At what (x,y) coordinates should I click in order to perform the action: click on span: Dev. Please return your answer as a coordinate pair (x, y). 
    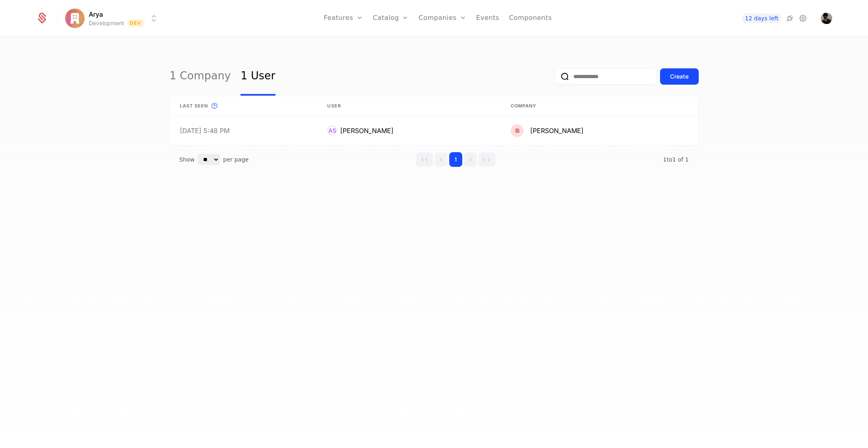
    Looking at the image, I should click on (136, 23).